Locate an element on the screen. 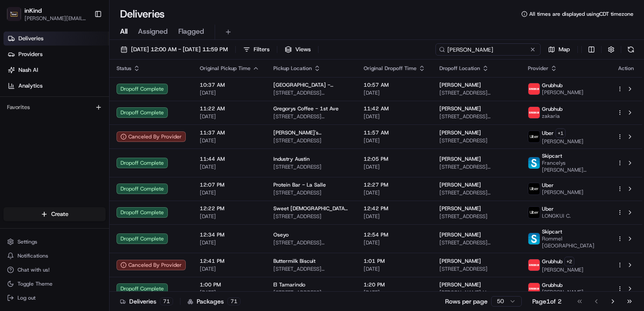  p: Rows per page is located at coordinates (466, 301).